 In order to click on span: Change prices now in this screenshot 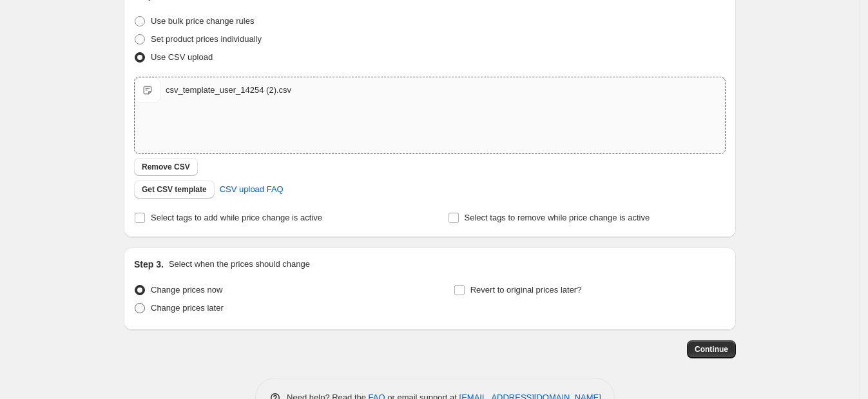, I will do `click(186, 289)`.